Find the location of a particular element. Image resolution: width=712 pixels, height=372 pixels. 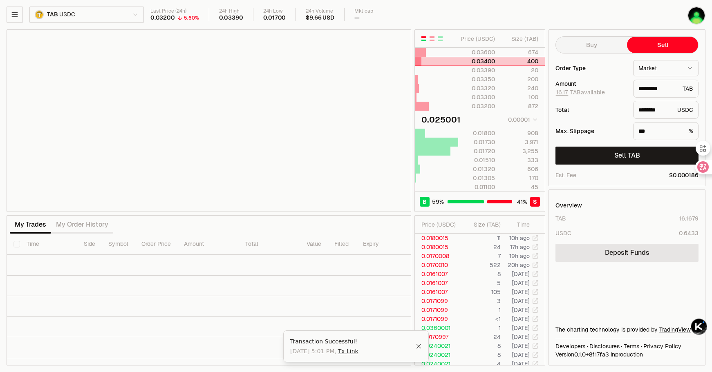

span: TAB available is located at coordinates (580, 92).